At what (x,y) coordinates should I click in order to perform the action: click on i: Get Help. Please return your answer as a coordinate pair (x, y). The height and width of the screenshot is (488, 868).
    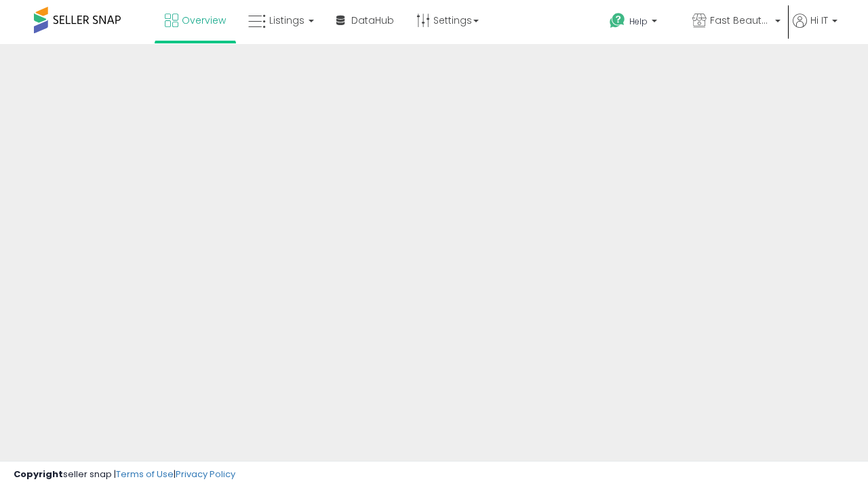
    Looking at the image, I should click on (617, 21).